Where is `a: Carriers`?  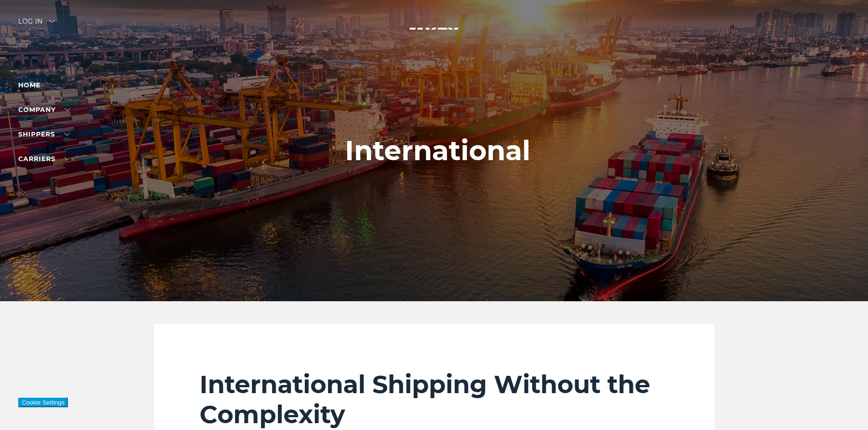 a: Carriers is located at coordinates (44, 159).